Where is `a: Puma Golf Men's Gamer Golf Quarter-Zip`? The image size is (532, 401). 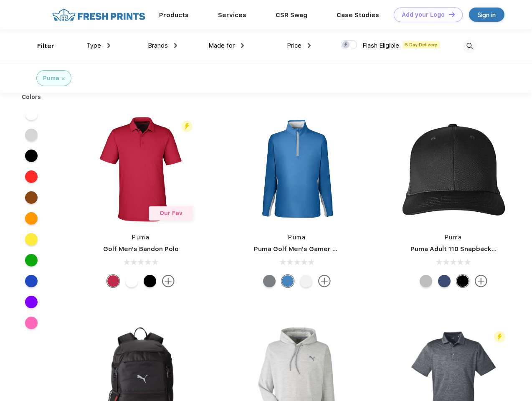 a: Puma Golf Men's Gamer Golf Quarter-Zip is located at coordinates (320, 249).